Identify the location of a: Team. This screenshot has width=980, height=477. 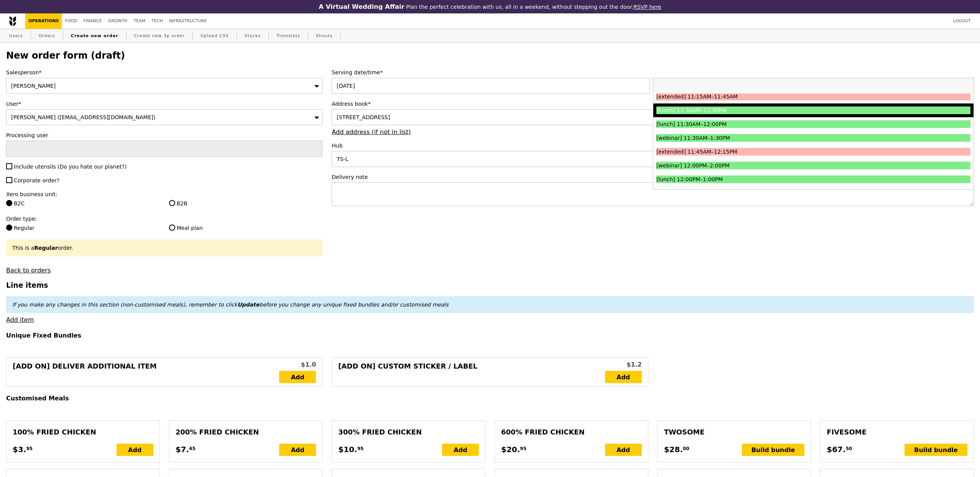
(139, 21).